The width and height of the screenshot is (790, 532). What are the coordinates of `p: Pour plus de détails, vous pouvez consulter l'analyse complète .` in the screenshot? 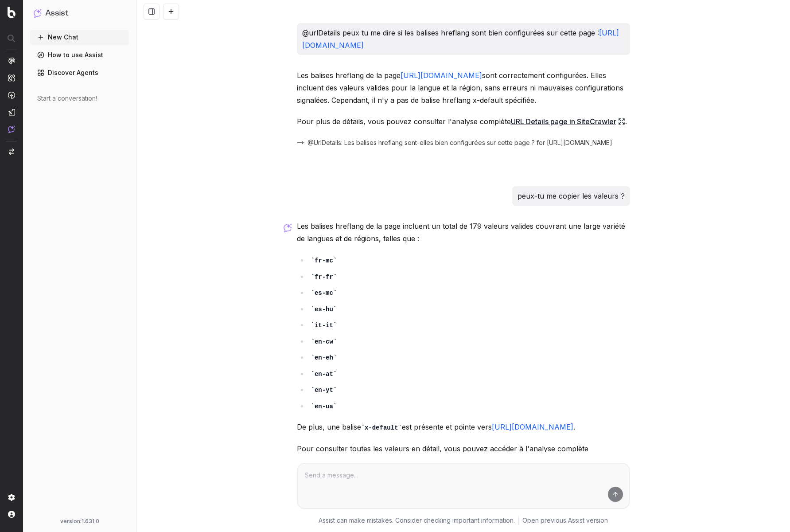 It's located at (464, 121).